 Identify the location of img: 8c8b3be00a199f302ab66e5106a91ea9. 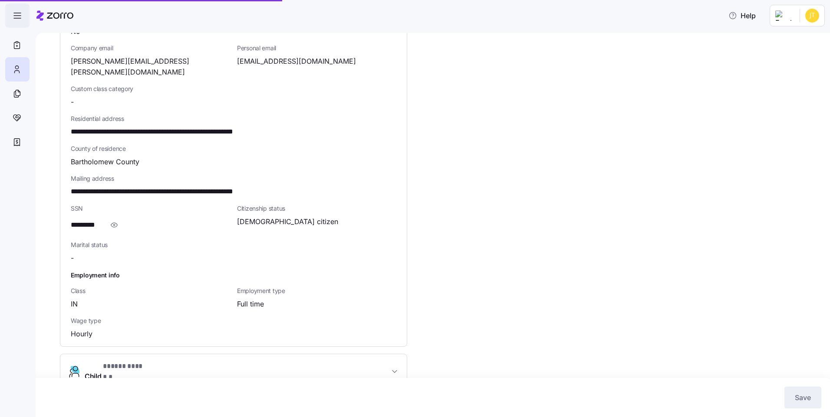
(812, 16).